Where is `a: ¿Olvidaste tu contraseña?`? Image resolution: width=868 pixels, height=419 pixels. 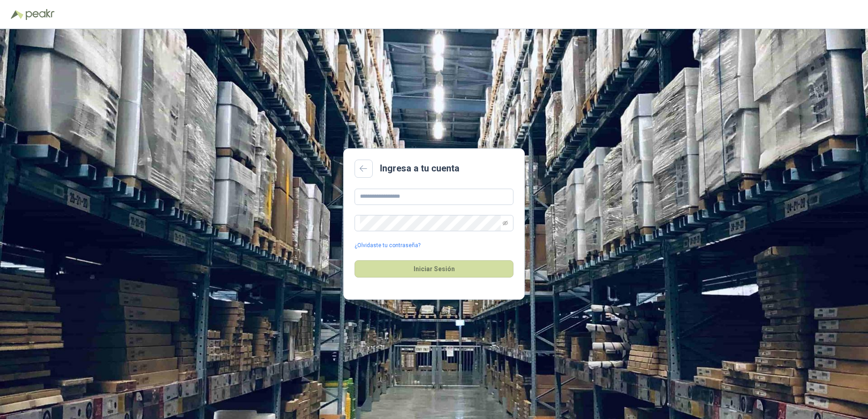 a: ¿Olvidaste tu contraseña? is located at coordinates (388, 245).